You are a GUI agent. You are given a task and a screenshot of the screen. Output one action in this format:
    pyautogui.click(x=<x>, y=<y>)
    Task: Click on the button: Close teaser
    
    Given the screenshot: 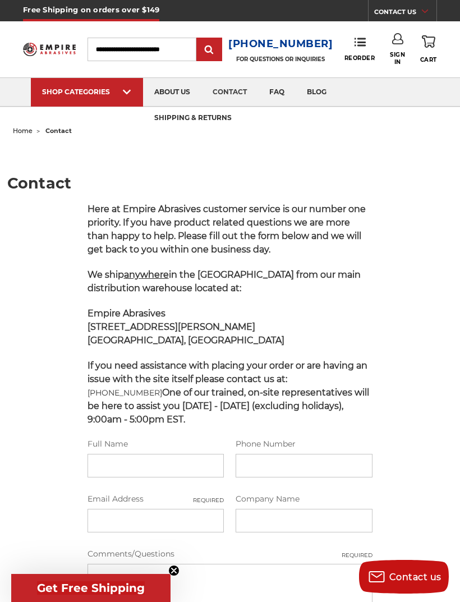 What is the action you would take?
    pyautogui.click(x=174, y=570)
    